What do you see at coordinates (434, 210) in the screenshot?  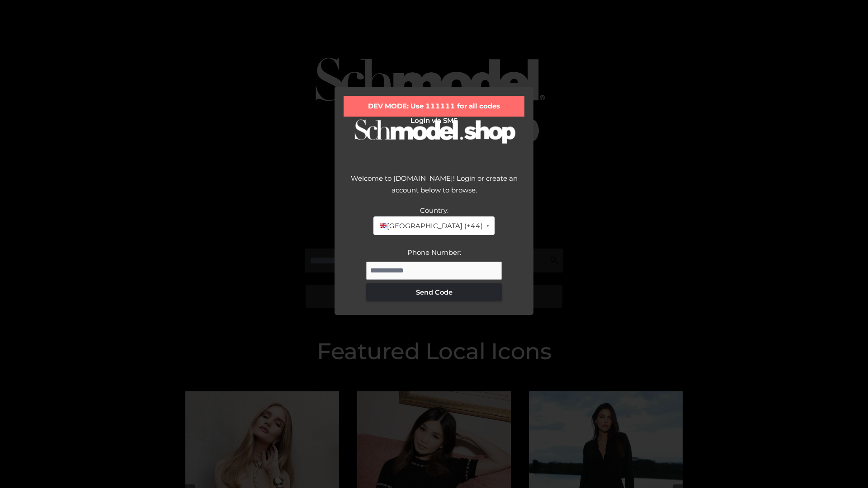 I see `label: Country:` at bounding box center [434, 210].